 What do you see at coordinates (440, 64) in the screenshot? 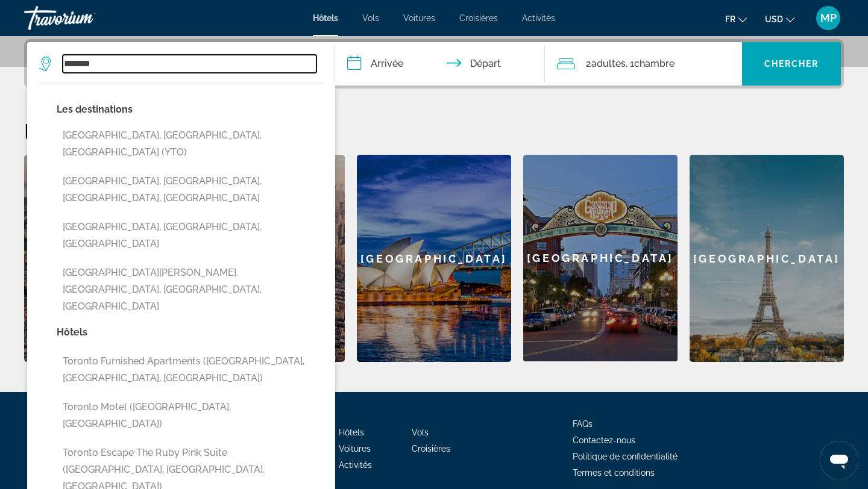
I see `button: Check in and out dates` at bounding box center [440, 64].